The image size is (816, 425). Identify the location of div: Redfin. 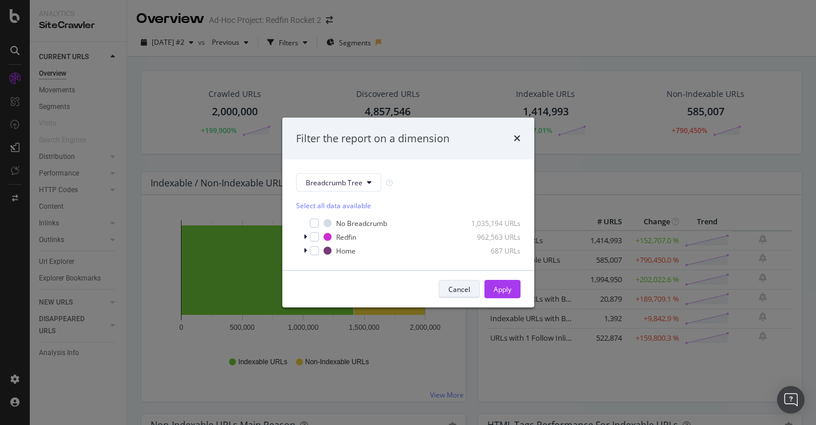
(346, 237).